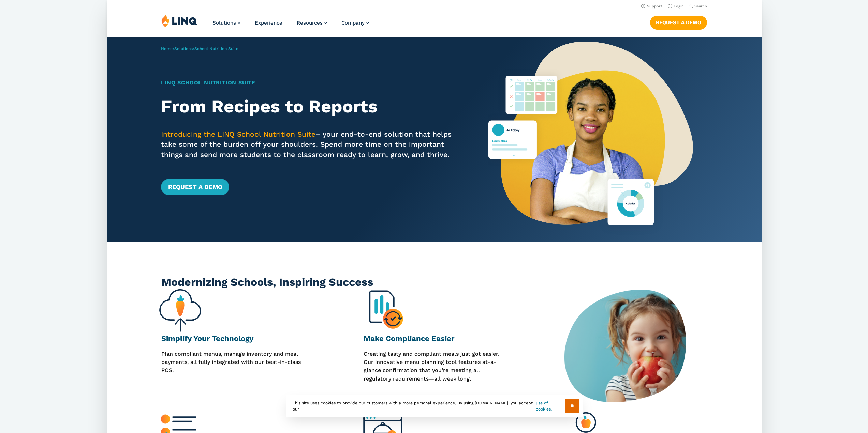  What do you see at coordinates (232, 339) in the screenshot?
I see `h3: Simplify Your Technology` at bounding box center [232, 339].